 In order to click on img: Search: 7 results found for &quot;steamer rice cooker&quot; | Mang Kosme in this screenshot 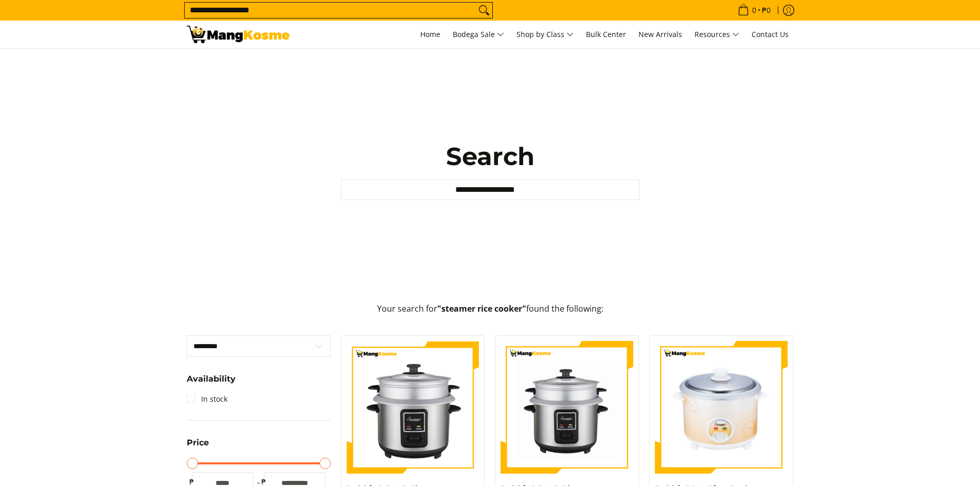, I will do `click(238, 35)`.